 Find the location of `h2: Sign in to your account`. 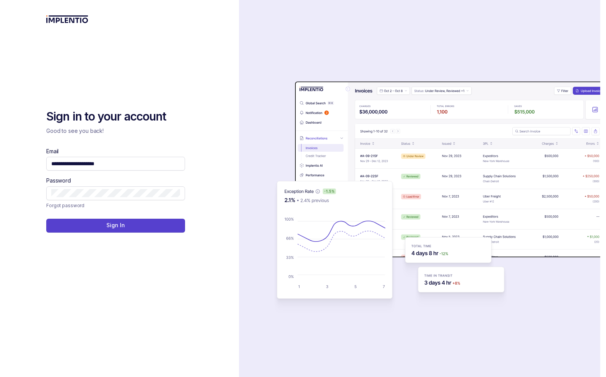

h2: Sign in to your account is located at coordinates (116, 117).